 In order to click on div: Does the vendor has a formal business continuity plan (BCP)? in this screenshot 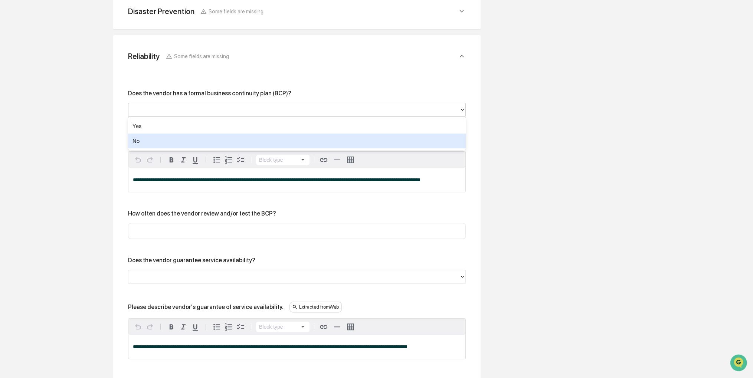, I will do `click(210, 93)`.